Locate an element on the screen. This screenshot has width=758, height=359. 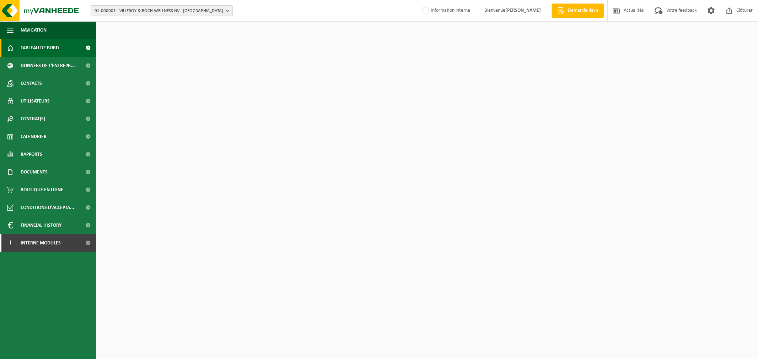
span: Navigation is located at coordinates (33, 30).